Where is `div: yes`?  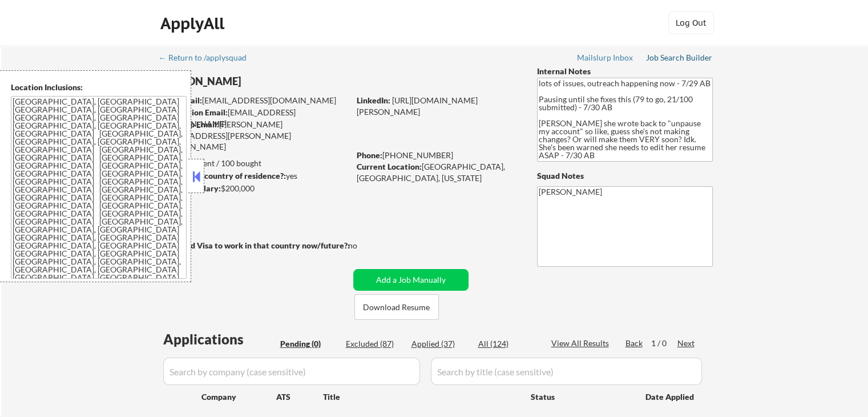
div: yes is located at coordinates (252, 176).